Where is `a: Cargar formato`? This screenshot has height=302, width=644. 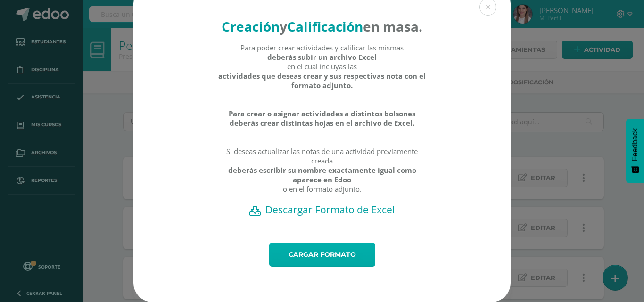
a: Cargar formato is located at coordinates (322, 254).